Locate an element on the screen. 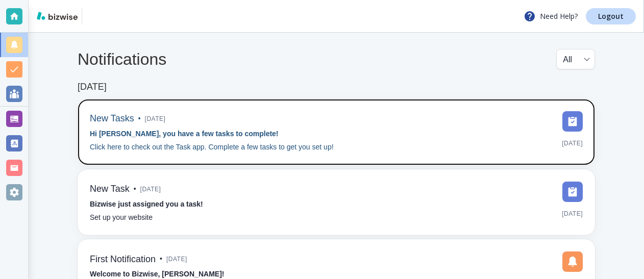  h6: New Tasks is located at coordinates (112, 119).